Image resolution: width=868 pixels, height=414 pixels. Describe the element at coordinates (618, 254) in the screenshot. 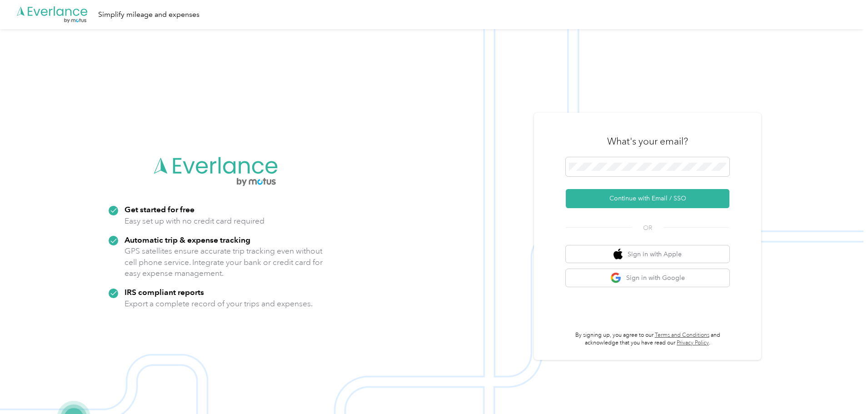

I see `img: apple logo` at that location.